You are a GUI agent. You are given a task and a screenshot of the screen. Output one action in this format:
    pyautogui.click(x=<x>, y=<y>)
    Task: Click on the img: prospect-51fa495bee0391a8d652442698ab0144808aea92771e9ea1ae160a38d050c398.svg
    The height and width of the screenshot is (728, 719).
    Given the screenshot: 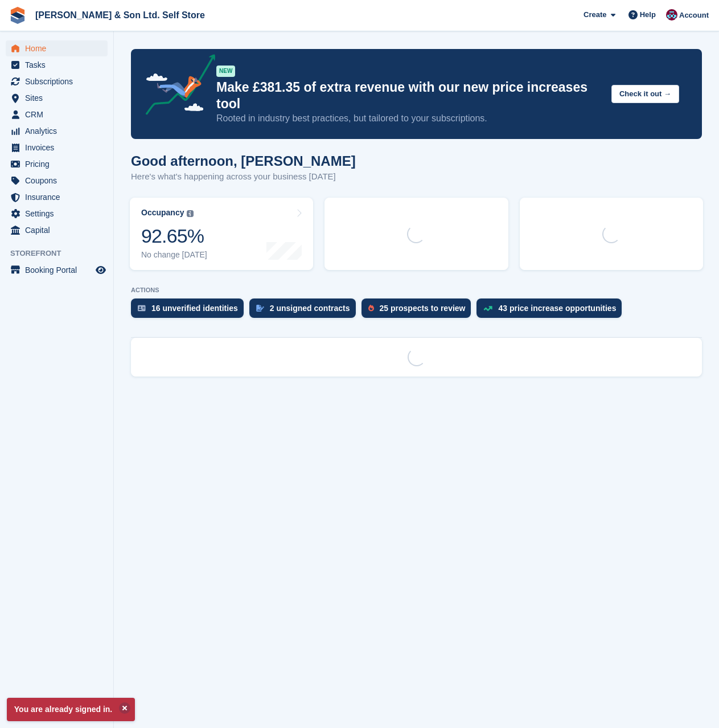 What is the action you would take?
    pyautogui.click(x=371, y=308)
    